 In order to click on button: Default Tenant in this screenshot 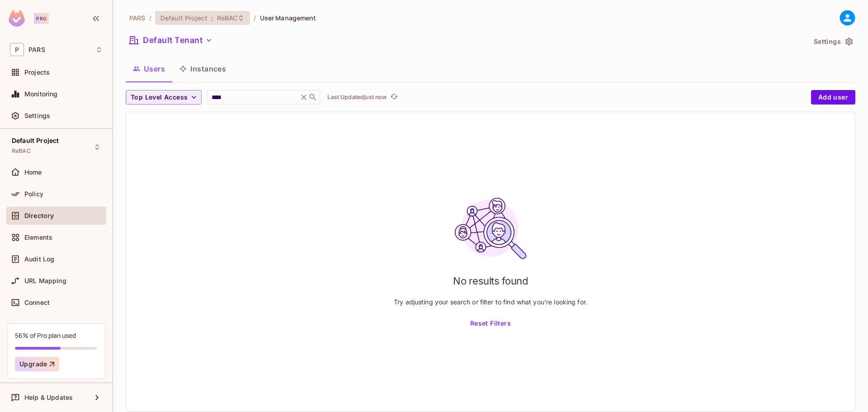, I will do `click(171, 40)`.